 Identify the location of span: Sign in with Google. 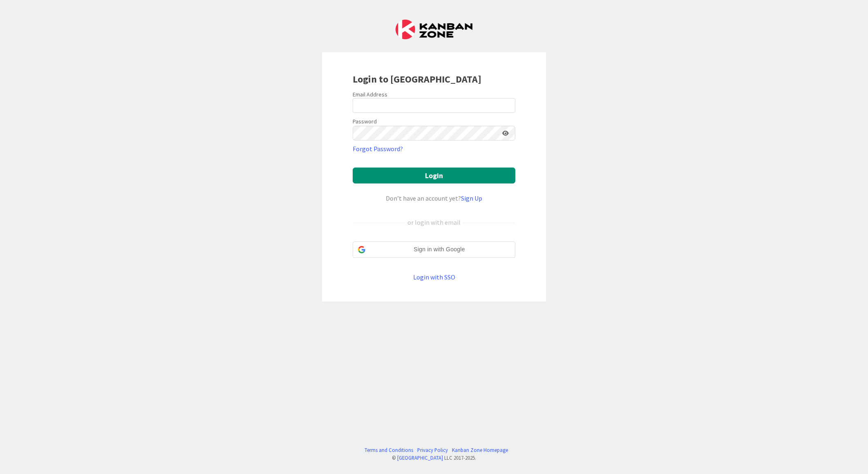
(439, 250).